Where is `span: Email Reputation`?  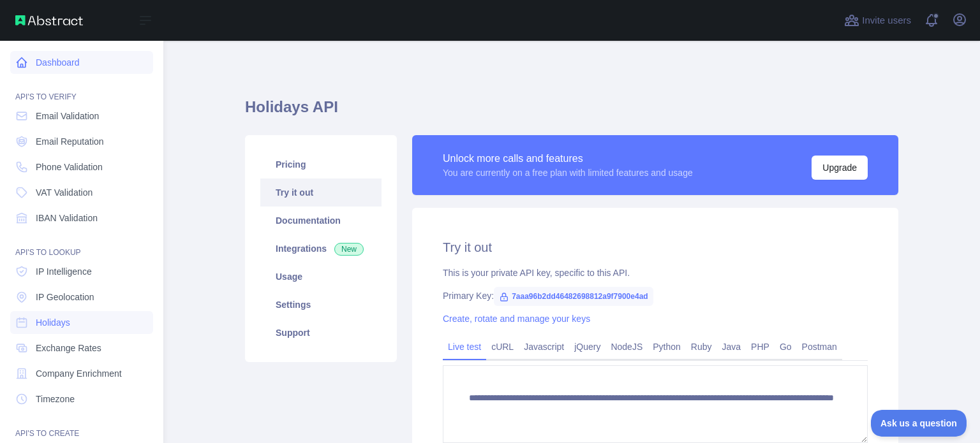
span: Email Reputation is located at coordinates (70, 141).